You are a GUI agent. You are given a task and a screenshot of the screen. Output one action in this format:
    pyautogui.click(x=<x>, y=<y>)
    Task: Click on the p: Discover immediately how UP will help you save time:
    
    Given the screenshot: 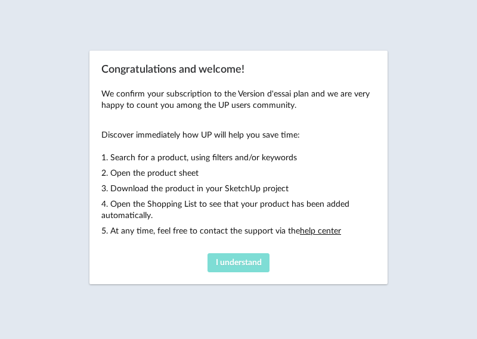 What is the action you would take?
    pyautogui.click(x=239, y=135)
    